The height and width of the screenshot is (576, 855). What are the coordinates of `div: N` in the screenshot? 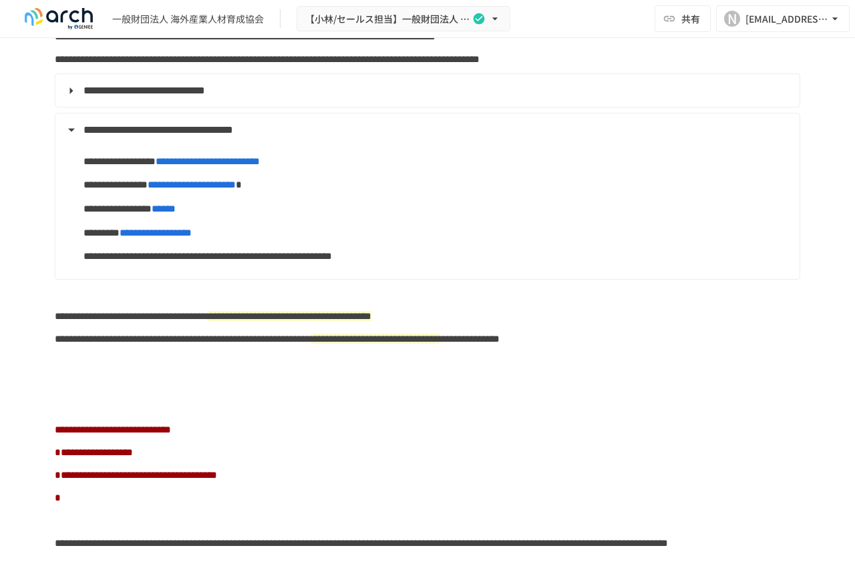 It's located at (732, 19).